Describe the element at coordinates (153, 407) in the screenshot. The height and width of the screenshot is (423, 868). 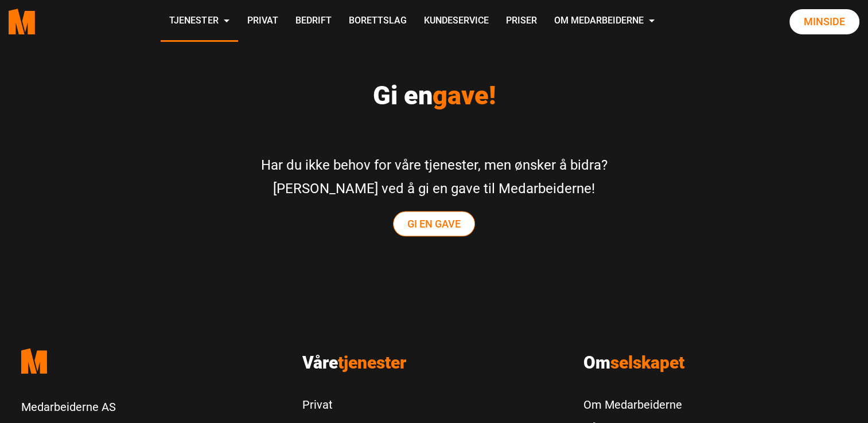
I see `p: Medarbeiderne AS` at that location.